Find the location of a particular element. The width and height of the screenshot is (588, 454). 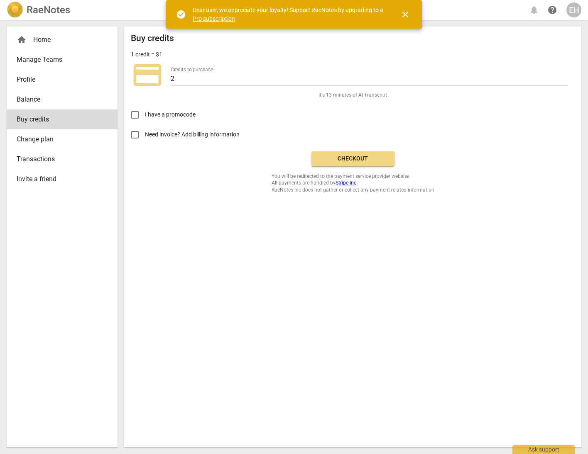

span: Buy credits is located at coordinates (59, 120).